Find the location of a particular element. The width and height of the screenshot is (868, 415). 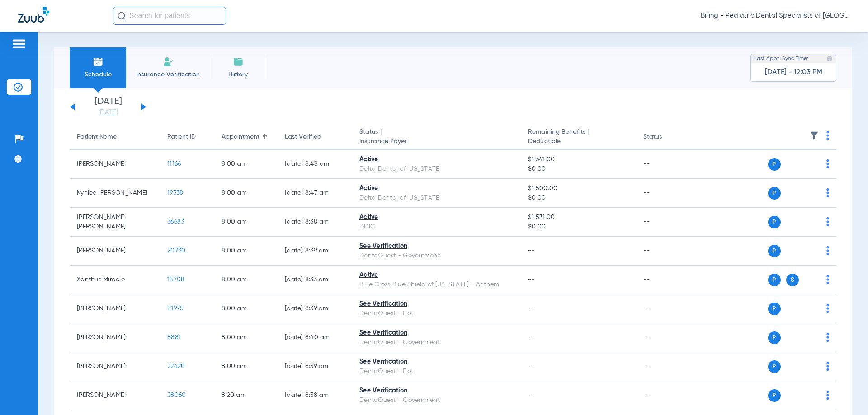

span: $1,500.00 is located at coordinates (578, 188).